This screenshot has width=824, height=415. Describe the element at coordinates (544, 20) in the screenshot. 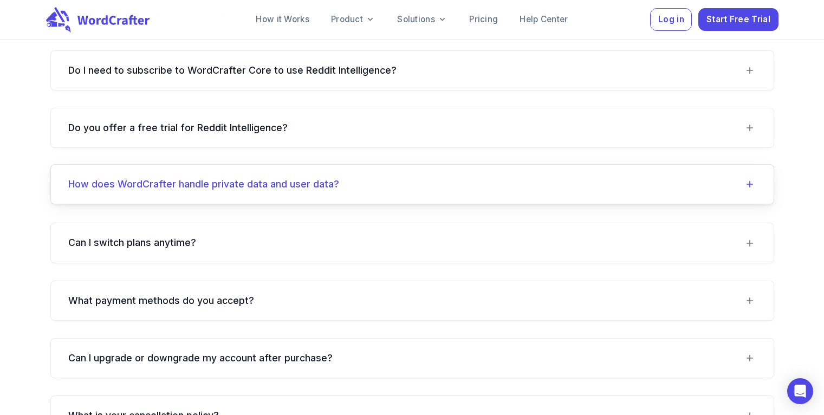

I see `a: Help Center` at that location.